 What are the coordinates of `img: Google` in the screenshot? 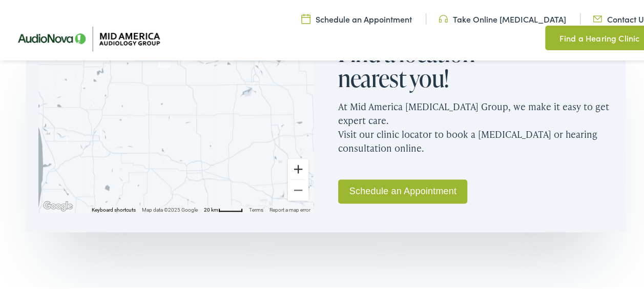 It's located at (58, 205).